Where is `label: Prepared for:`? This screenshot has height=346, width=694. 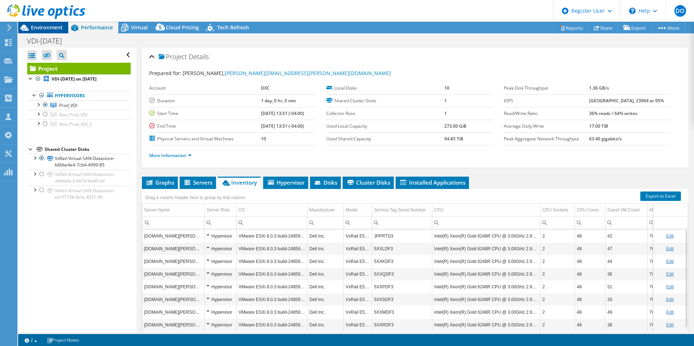
label: Prepared for: is located at coordinates (165, 73).